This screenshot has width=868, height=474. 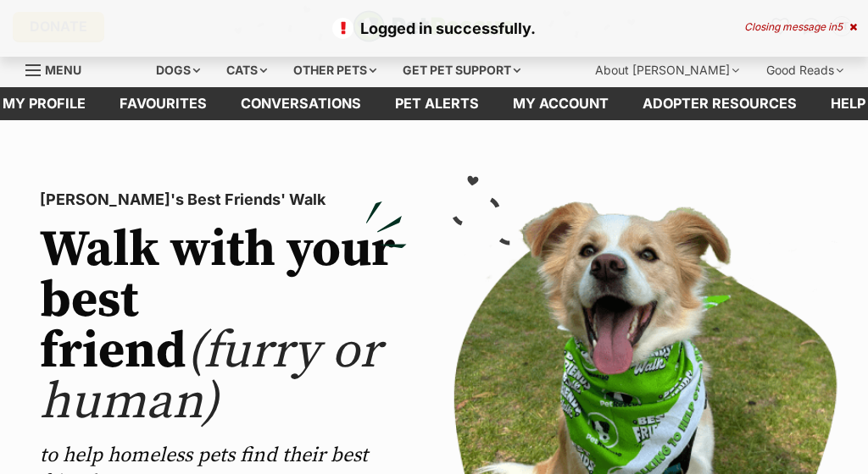 What do you see at coordinates (163, 103) in the screenshot?
I see `a: Favourites` at bounding box center [163, 103].